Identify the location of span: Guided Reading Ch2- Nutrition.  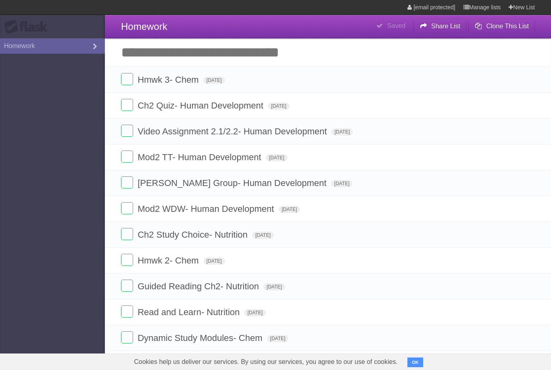
(199, 286).